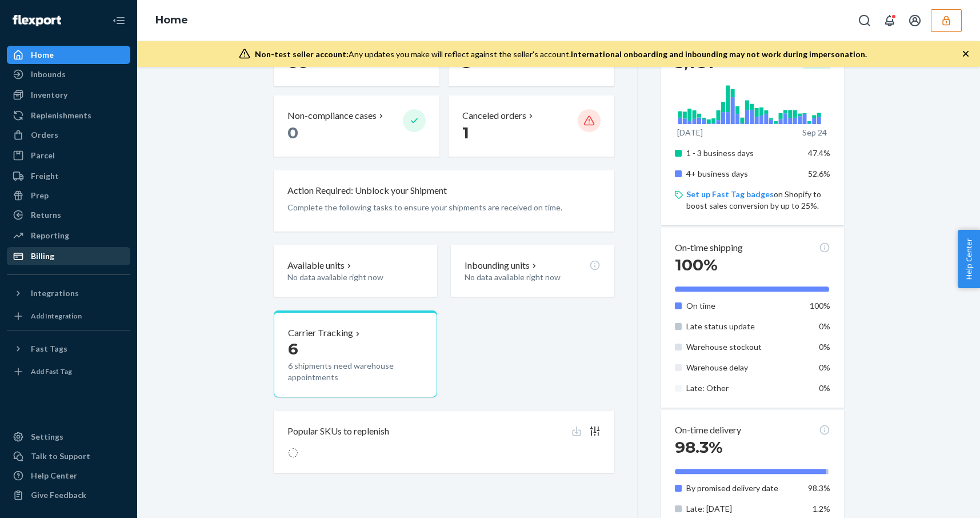  Describe the element at coordinates (69, 293) in the screenshot. I see `button: Integrations` at that location.